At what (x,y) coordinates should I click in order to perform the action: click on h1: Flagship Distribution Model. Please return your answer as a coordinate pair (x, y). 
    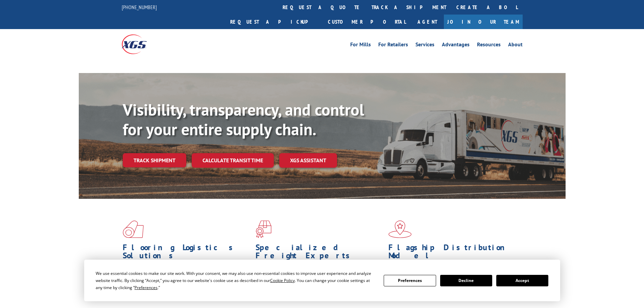
    Looking at the image, I should click on (452, 253).